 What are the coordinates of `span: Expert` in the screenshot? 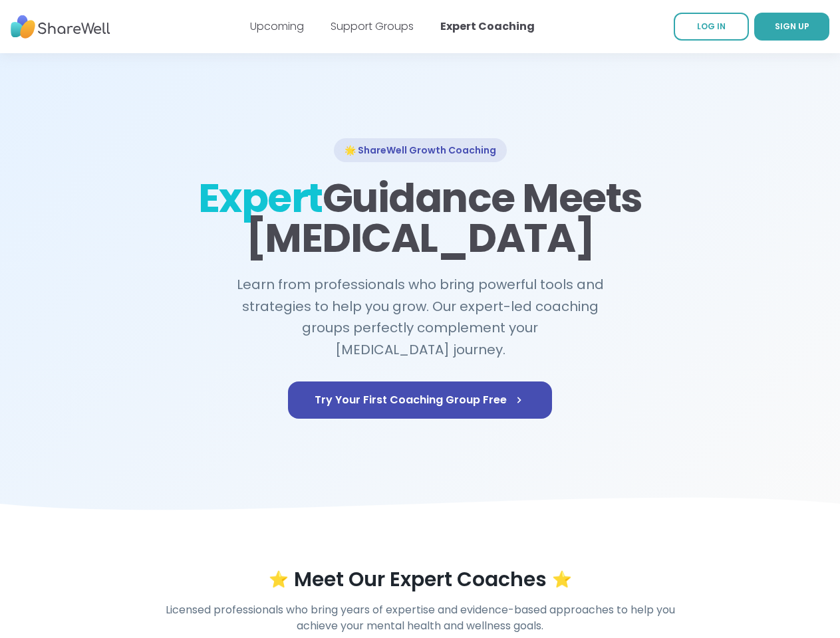 It's located at (260, 198).